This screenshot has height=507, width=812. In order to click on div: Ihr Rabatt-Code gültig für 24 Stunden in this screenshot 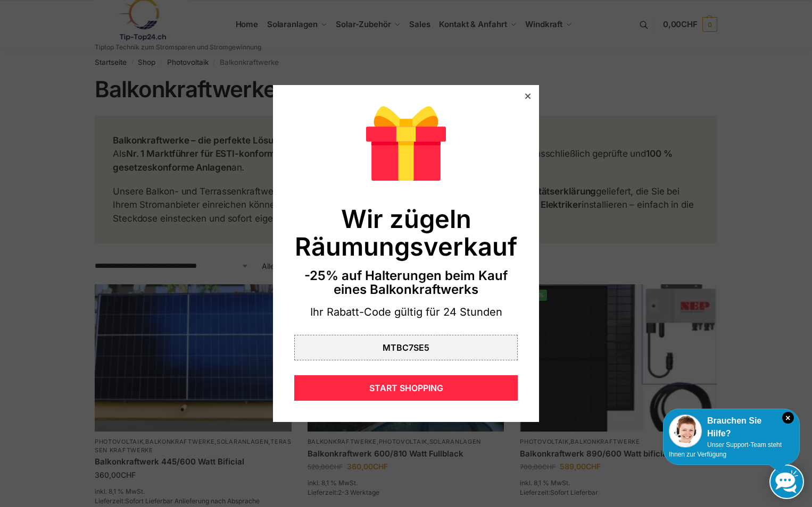, I will do `click(406, 312)`.